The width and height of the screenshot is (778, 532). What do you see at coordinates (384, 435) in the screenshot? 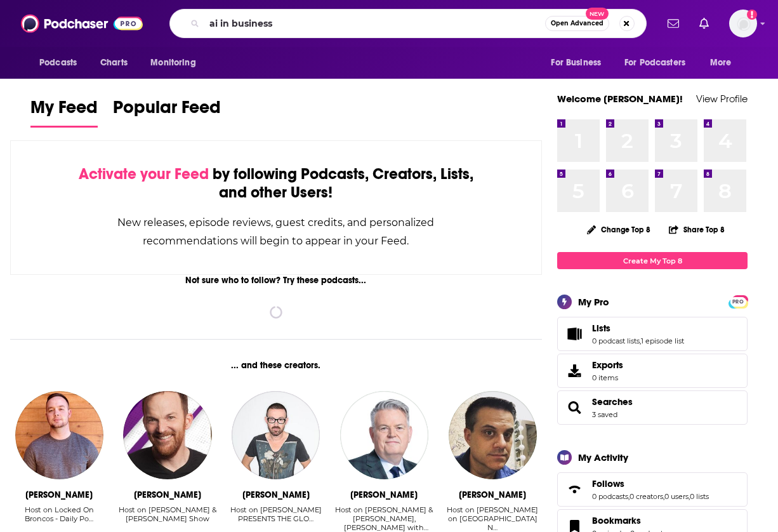
I see `img: Jeff Blair` at bounding box center [384, 435].